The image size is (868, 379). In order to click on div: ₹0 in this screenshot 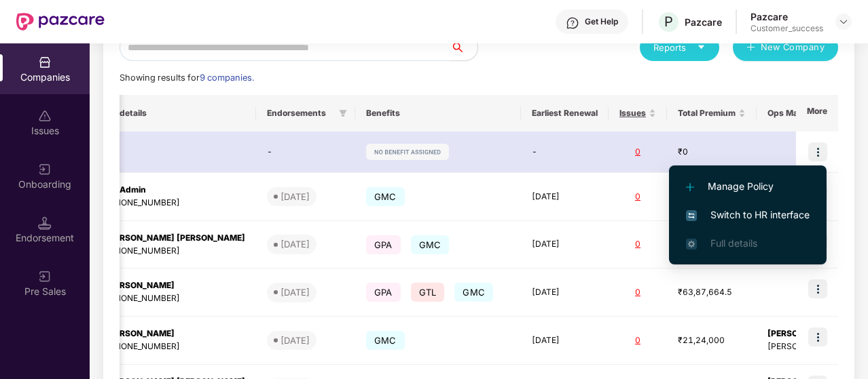, I will do `click(712, 152)`.